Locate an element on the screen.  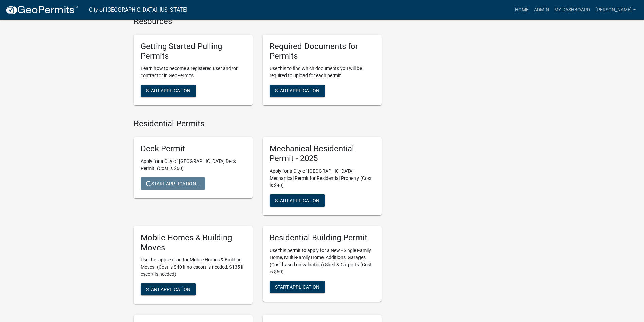
h5: Mechanical Residential Permit - 2025 is located at coordinates (322, 154).